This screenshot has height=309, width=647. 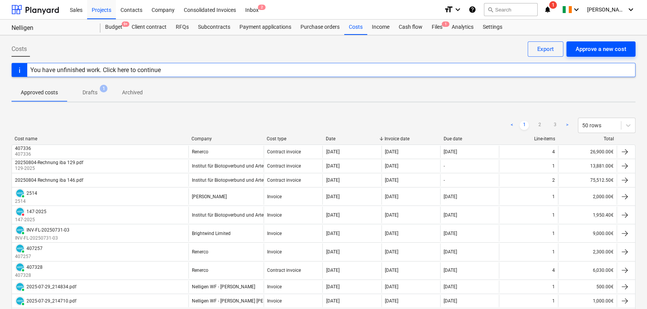 What do you see at coordinates (29, 276) in the screenshot?
I see `p: 407328` at bounding box center [29, 276].